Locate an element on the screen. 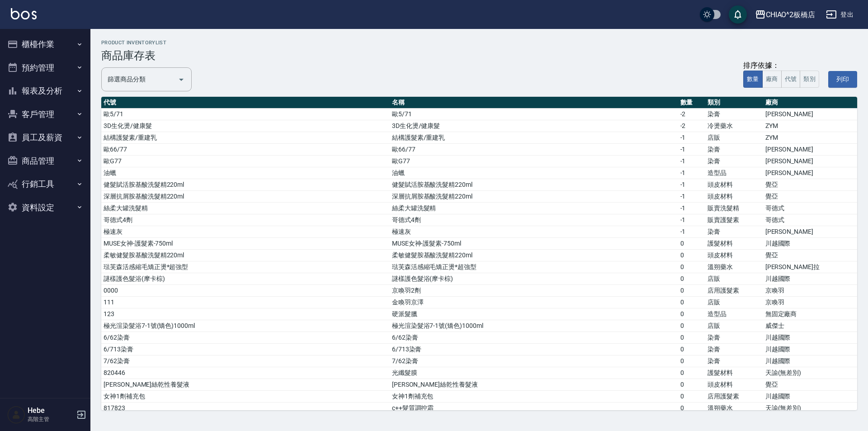 The height and width of the screenshot is (431, 868). th: 代號 is located at coordinates (245, 102).